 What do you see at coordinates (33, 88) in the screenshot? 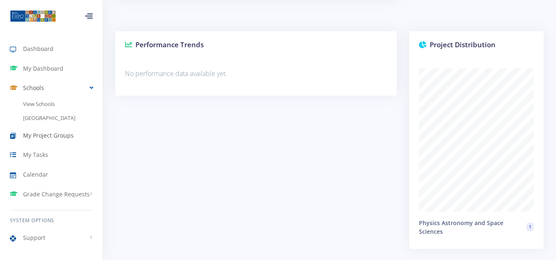
I see `span: Schools` at bounding box center [33, 88].